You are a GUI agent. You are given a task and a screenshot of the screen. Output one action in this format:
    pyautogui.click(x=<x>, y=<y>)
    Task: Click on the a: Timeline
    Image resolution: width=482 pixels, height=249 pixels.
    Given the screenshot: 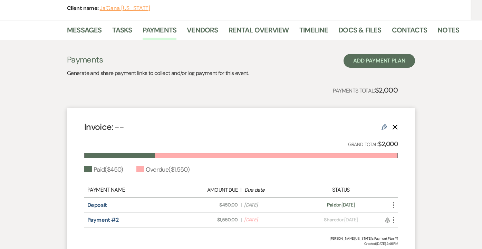 What is the action you would take?
    pyautogui.click(x=314, y=32)
    